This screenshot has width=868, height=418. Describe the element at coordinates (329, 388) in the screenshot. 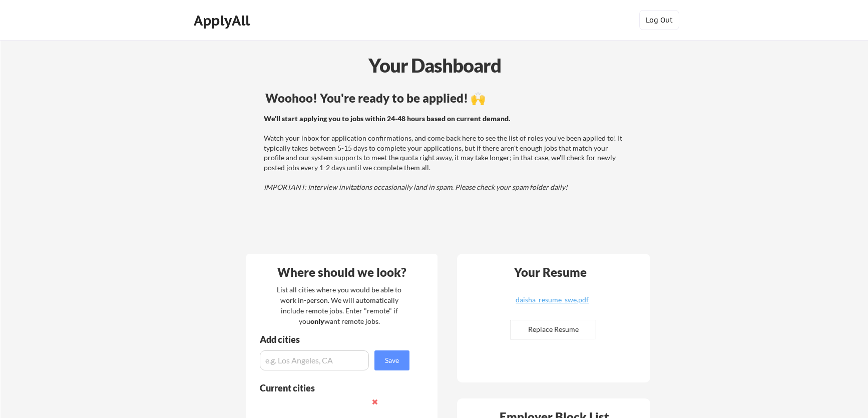

I see `div: Current cities` at that location.